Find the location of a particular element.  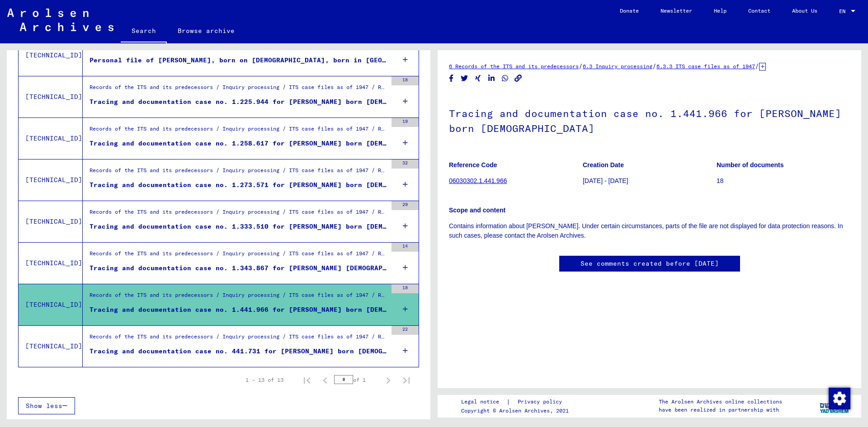

a: Search is located at coordinates (144, 32).